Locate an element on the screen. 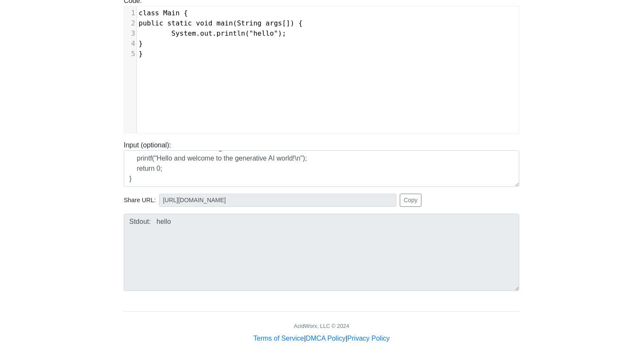  div: Input (optional): is located at coordinates (322, 164).